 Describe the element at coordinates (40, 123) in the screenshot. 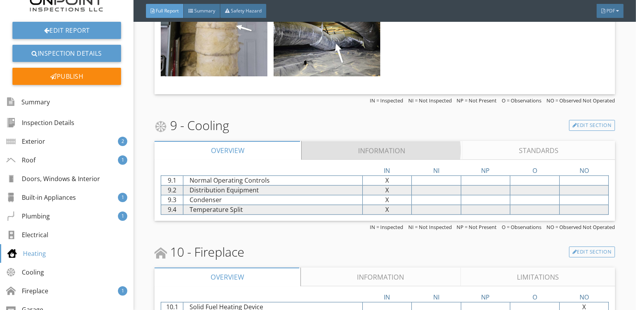

I see `div: Inspection Details` at that location.